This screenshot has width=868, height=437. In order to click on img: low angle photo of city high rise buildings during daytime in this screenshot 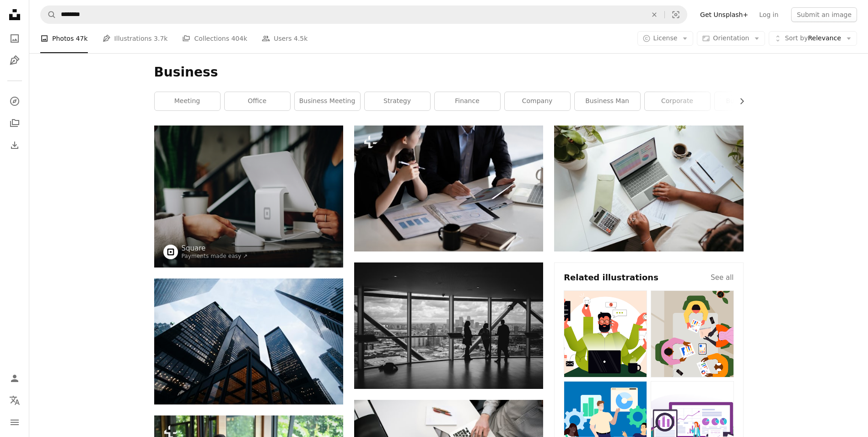, I will do `click(249, 341)`.